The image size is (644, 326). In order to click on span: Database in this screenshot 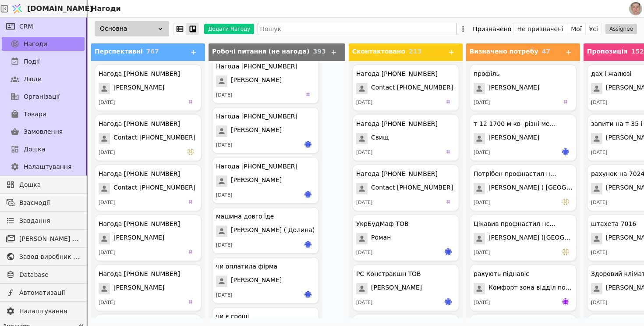, I will do `click(49, 275)`.